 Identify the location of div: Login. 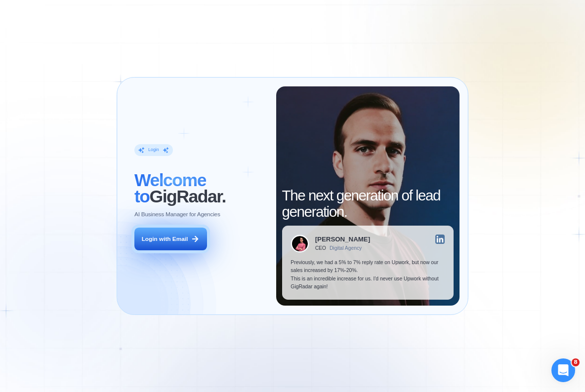
(153, 151).